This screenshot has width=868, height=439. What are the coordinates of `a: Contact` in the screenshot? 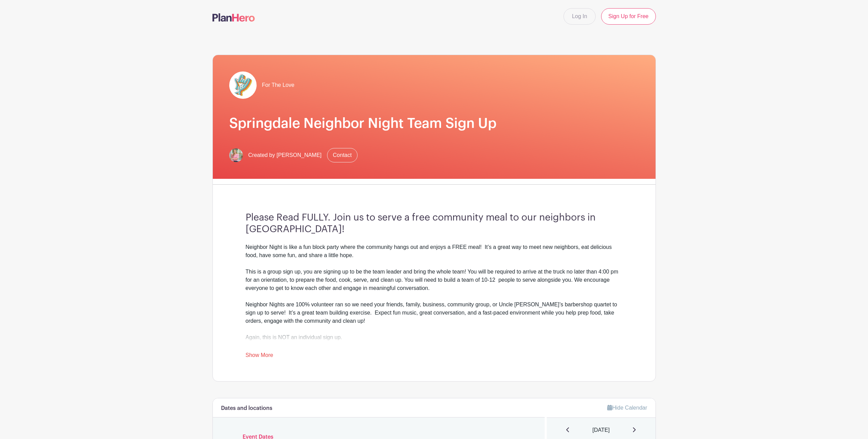 It's located at (342, 155).